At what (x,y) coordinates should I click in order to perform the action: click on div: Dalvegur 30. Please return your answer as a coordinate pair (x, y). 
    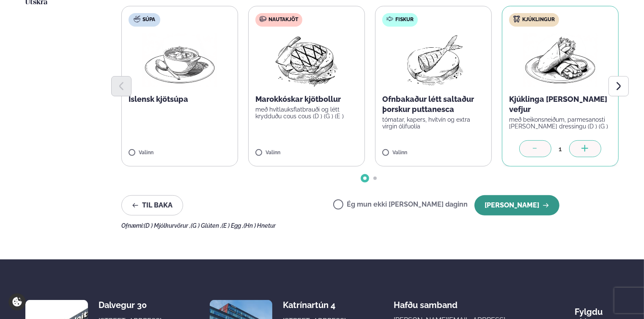
    Looking at the image, I should click on (132, 305).